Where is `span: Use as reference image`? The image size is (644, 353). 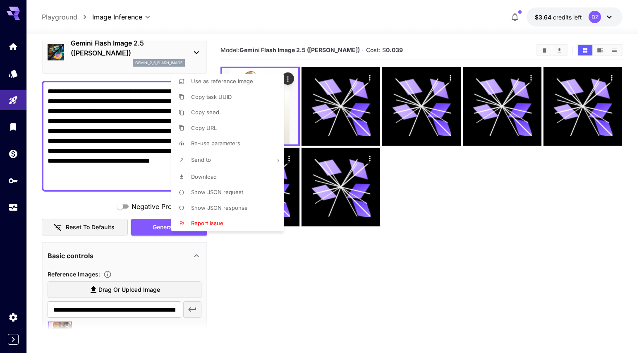 span: Use as reference image is located at coordinates (222, 81).